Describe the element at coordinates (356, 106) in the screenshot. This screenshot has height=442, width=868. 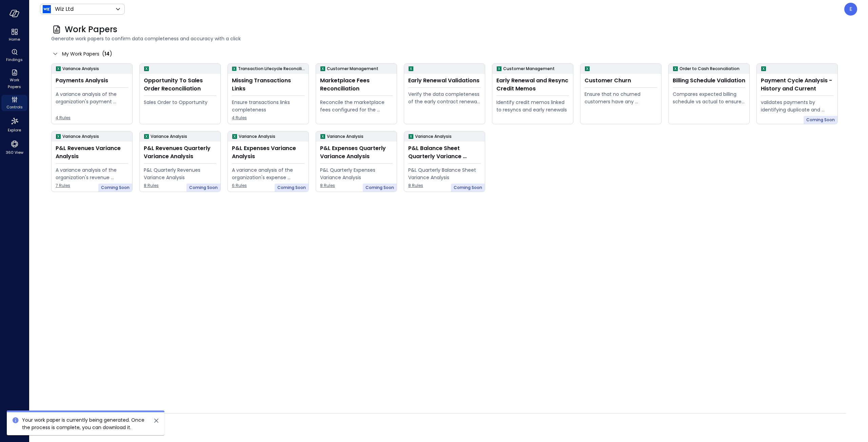
I see `div: Reconcile the marketplace fees configured for the Opportunity to the actual fees being paid` at that location.